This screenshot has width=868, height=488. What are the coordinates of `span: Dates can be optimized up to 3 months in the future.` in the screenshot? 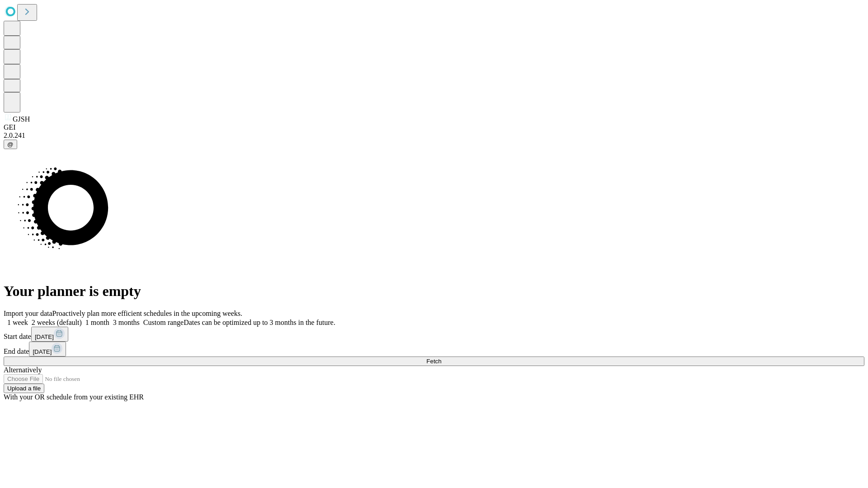 It's located at (259, 322).